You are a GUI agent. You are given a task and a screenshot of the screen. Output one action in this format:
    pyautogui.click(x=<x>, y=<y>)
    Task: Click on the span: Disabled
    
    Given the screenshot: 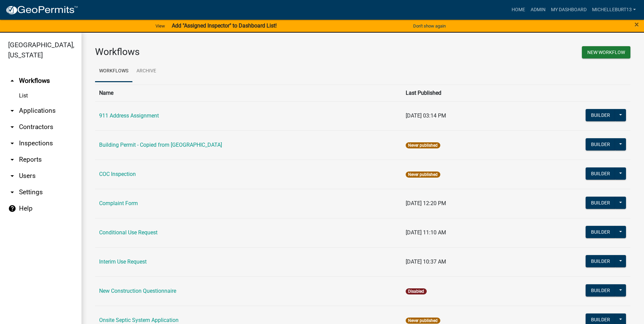 What is the action you would take?
    pyautogui.click(x=416, y=292)
    